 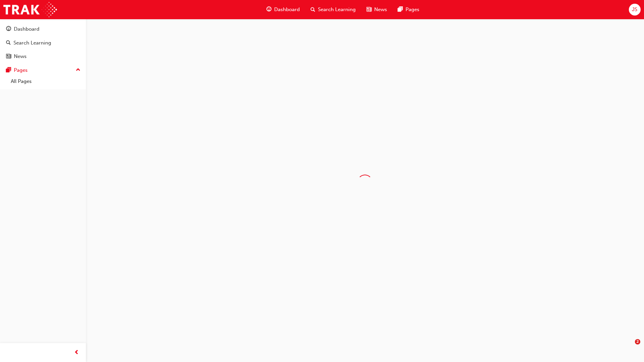 I want to click on a: All Pages, so click(x=45, y=81).